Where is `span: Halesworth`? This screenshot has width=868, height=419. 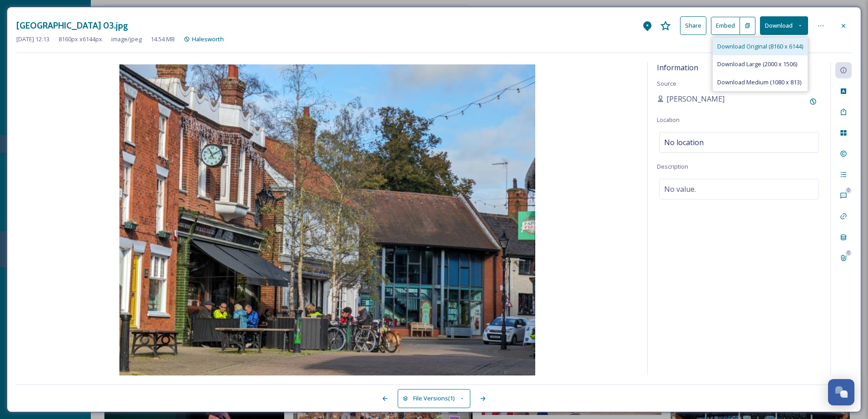 span: Halesworth is located at coordinates (208, 39).